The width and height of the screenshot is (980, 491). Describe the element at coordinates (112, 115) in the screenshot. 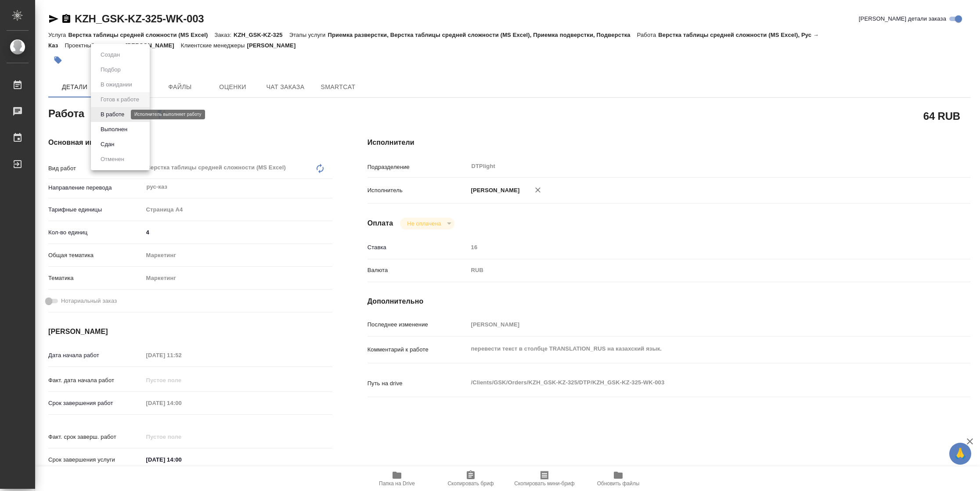

I see `button: В работе` at that location.